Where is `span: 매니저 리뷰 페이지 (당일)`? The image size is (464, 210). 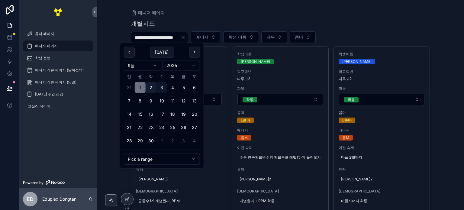
span: 매니저 리뷰 페이지 (당일) is located at coordinates (56, 82).